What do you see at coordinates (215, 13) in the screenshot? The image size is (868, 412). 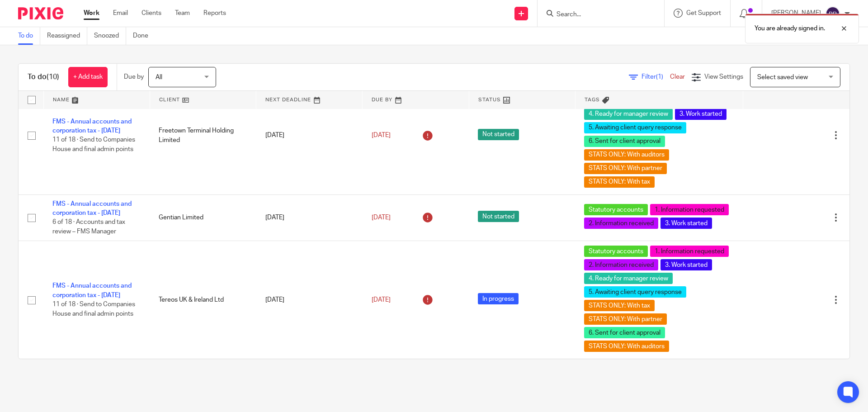 I see `a: Reports` at bounding box center [215, 13].